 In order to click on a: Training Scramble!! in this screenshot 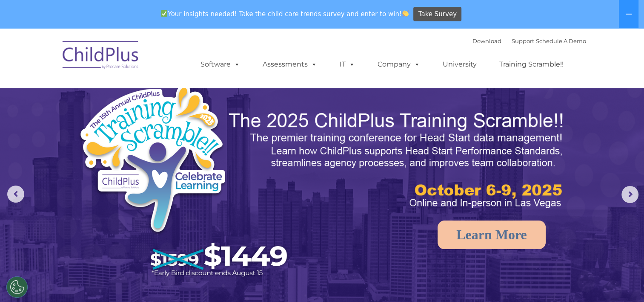, I will do `click(531, 65)`.